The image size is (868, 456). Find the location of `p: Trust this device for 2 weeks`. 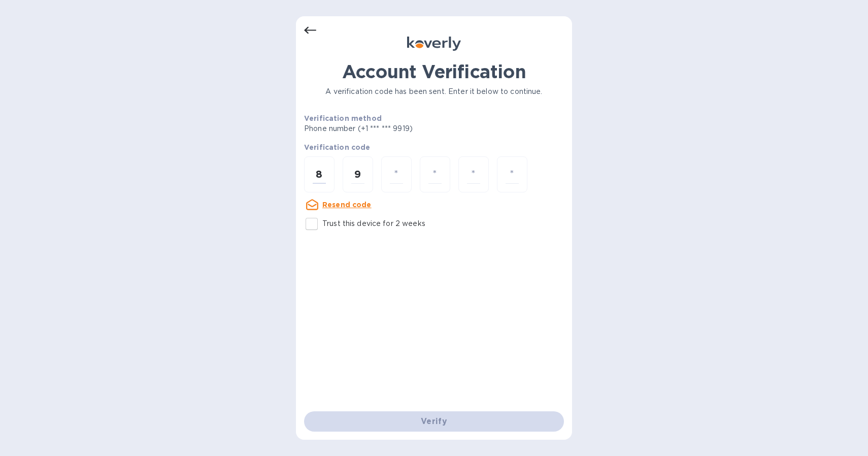

p: Trust this device for 2 weeks is located at coordinates (373, 223).